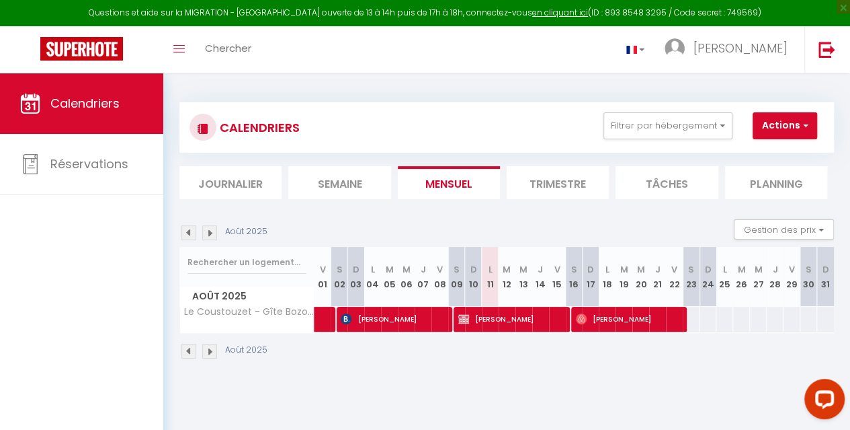 This screenshot has width=850, height=430. I want to click on span: Chercher, so click(228, 48).